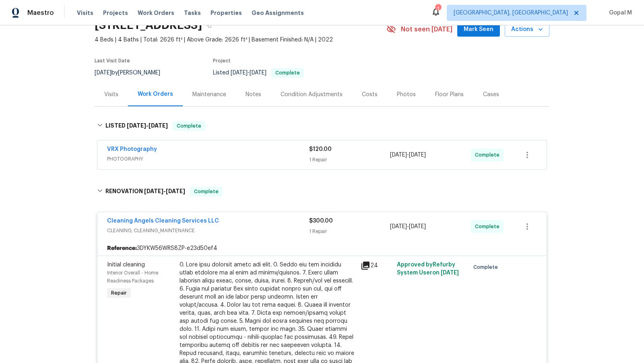 The image size is (644, 363). I want to click on span: 4 Beds | 4 Baths | Total: 2626 ft² | Above Grade: 2626 ft² | Basement Finished: N/A | 2022, so click(240, 40).